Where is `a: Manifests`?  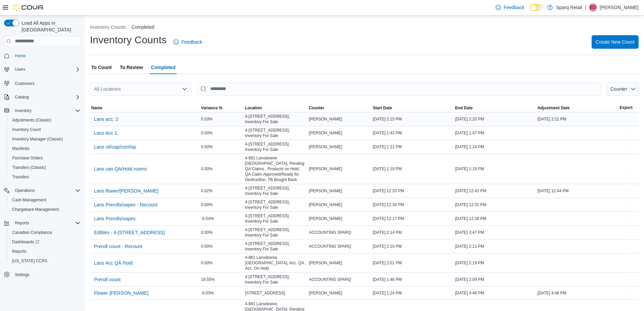
a: Manifests is located at coordinates (20, 149).